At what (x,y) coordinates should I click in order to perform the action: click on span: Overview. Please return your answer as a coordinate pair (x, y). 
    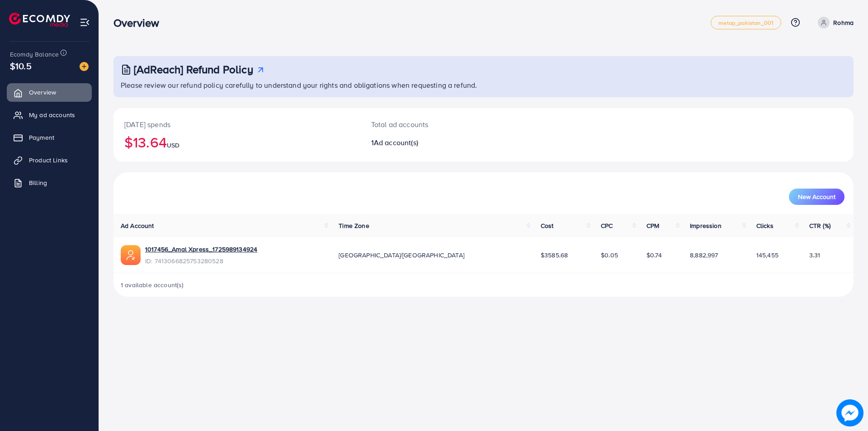
    Looking at the image, I should click on (42, 92).